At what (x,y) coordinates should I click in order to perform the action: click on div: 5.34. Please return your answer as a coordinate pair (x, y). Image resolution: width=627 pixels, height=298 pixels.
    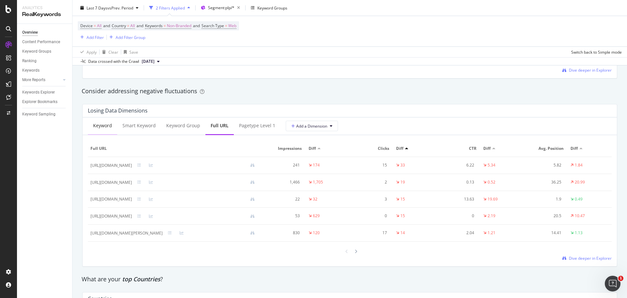
    Looking at the image, I should click on (492, 165).